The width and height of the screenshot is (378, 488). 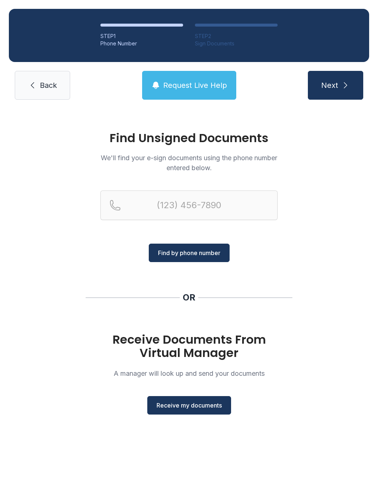 What do you see at coordinates (189, 138) in the screenshot?
I see `h1: Find Unsigned Documents` at bounding box center [189, 138].